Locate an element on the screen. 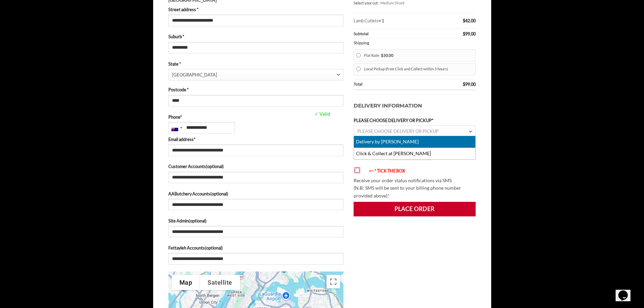  label: State is located at coordinates (256, 64).